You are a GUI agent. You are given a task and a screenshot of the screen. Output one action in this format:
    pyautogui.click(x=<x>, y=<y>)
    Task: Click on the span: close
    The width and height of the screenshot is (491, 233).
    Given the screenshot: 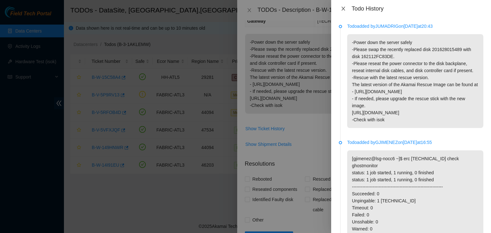 What is the action you would take?
    pyautogui.click(x=343, y=9)
    